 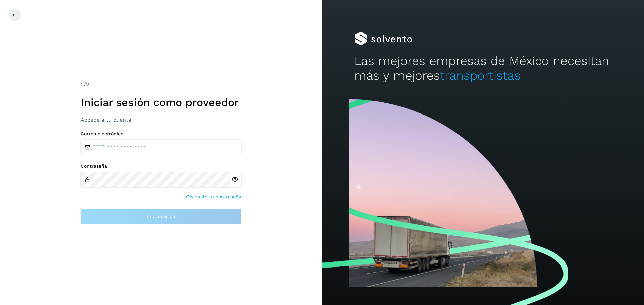 I want to click on h1: Iniciar sesión como proveedor, so click(x=161, y=102).